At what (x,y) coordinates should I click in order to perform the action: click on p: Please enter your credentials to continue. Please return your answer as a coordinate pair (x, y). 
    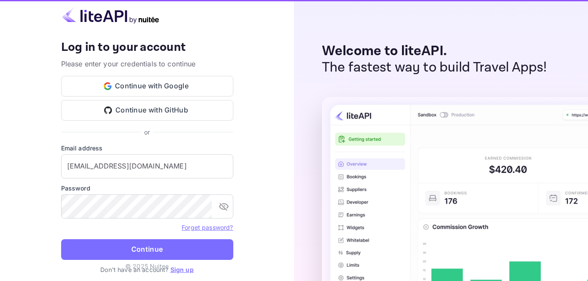
    Looking at the image, I should click on (147, 64).